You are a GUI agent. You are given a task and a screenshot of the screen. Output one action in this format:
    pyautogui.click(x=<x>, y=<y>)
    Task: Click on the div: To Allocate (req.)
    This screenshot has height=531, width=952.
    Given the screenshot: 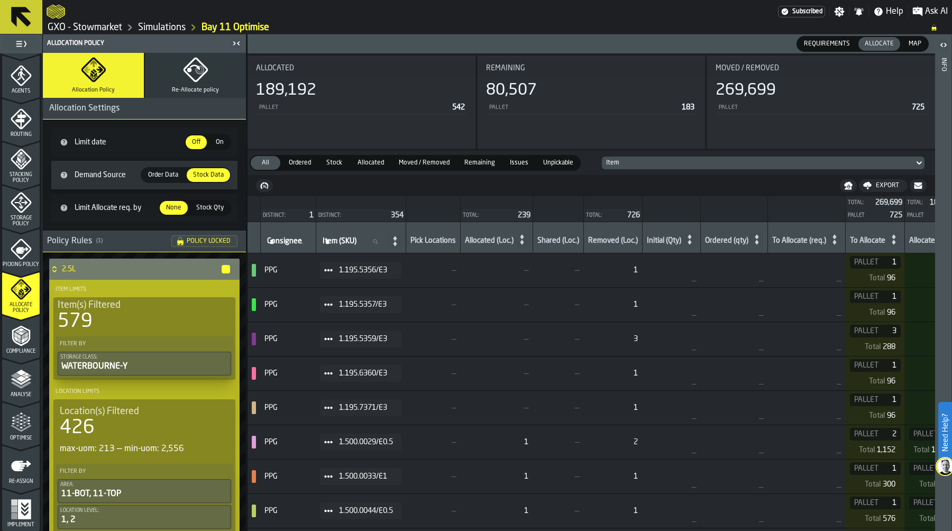 What is the action you would take?
    pyautogui.click(x=799, y=242)
    